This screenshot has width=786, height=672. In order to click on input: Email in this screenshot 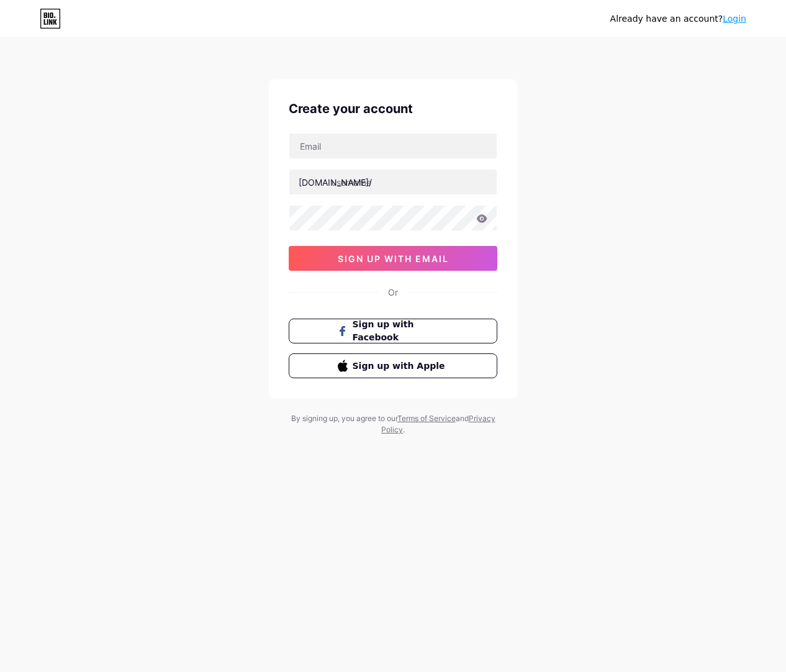, I will do `click(393, 146)`.